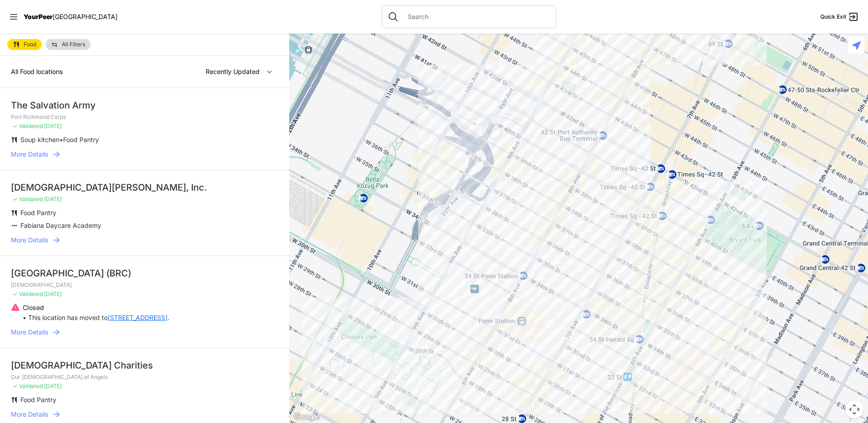 The width and height of the screenshot is (868, 423). What do you see at coordinates (306, 417) in the screenshot?
I see `img: Google` at bounding box center [306, 417].